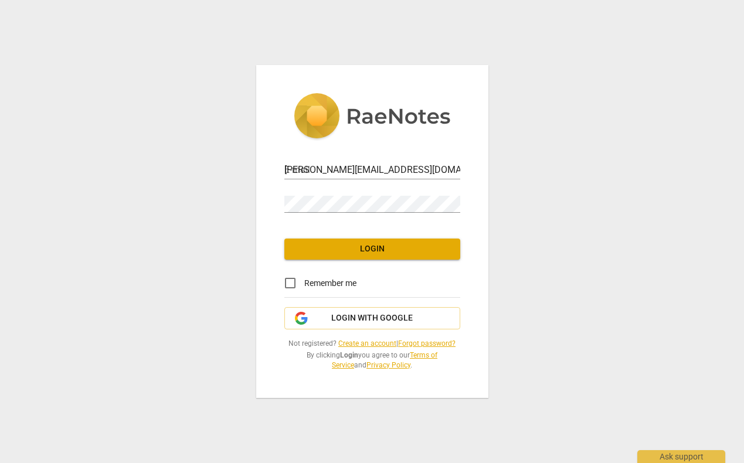 This screenshot has height=463, width=744. What do you see at coordinates (349, 355) in the screenshot?
I see `b: Login` at bounding box center [349, 355].